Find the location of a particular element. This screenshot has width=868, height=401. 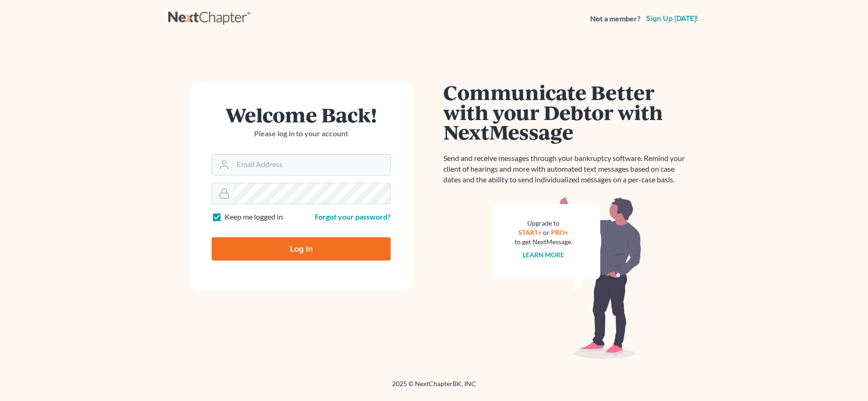

p: Please log in to your account is located at coordinates (301, 134).